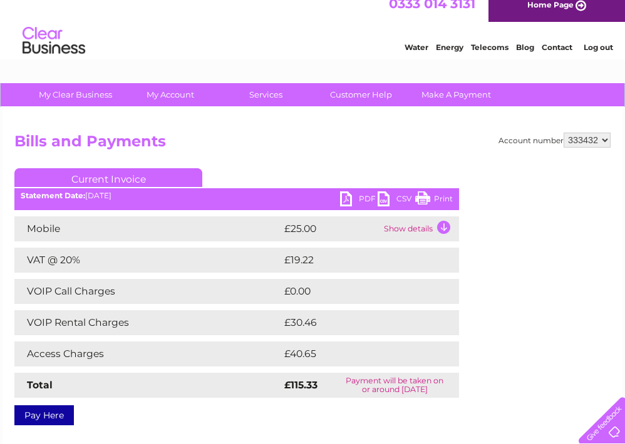 This screenshot has width=625, height=444. I want to click on strong: Total, so click(39, 385).